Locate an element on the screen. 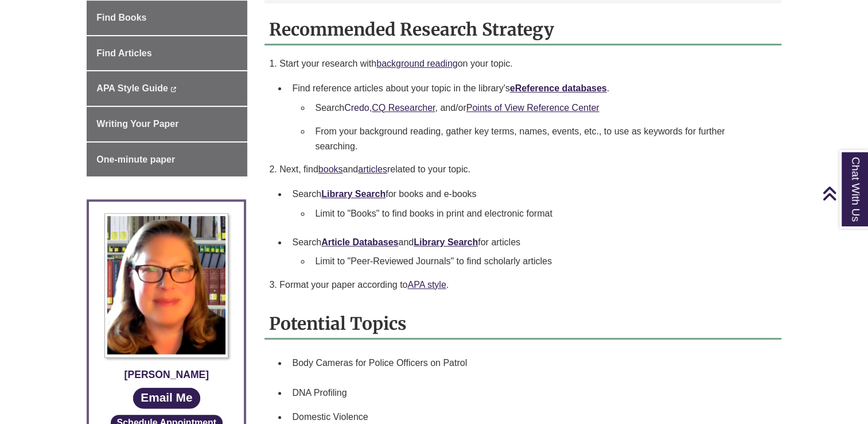 The height and width of the screenshot is (424, 868). p: 3. Format your paper according to . is located at coordinates (523, 284).